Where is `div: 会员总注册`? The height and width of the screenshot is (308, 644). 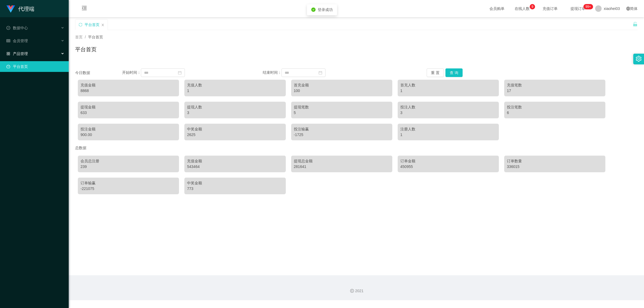
div: 会员总注册 is located at coordinates (128, 161).